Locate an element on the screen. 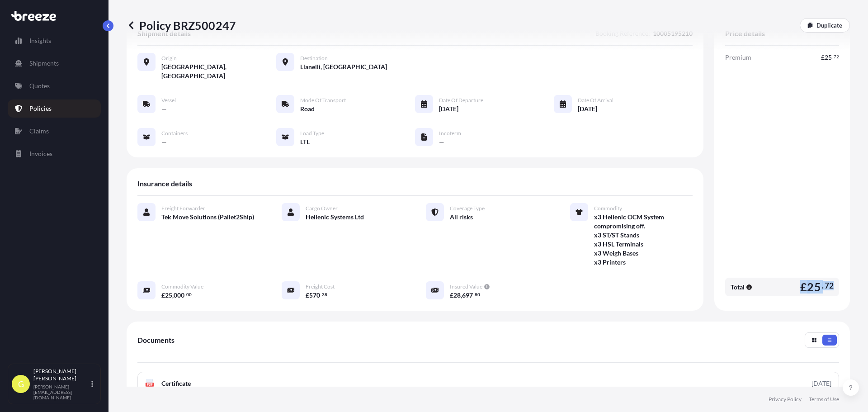 The image size is (868, 412). span: Freight Cost is located at coordinates (320, 287).